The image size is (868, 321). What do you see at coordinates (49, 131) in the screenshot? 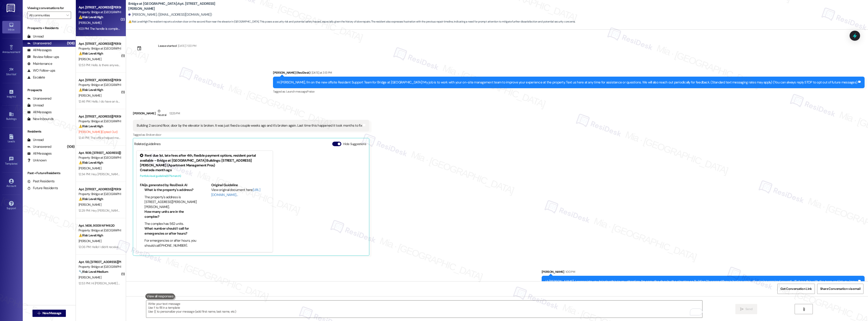
I see `div: Residents` at bounding box center [49, 131].